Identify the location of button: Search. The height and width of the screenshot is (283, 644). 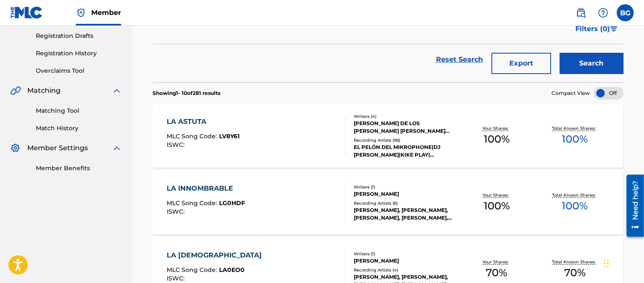
(592, 64).